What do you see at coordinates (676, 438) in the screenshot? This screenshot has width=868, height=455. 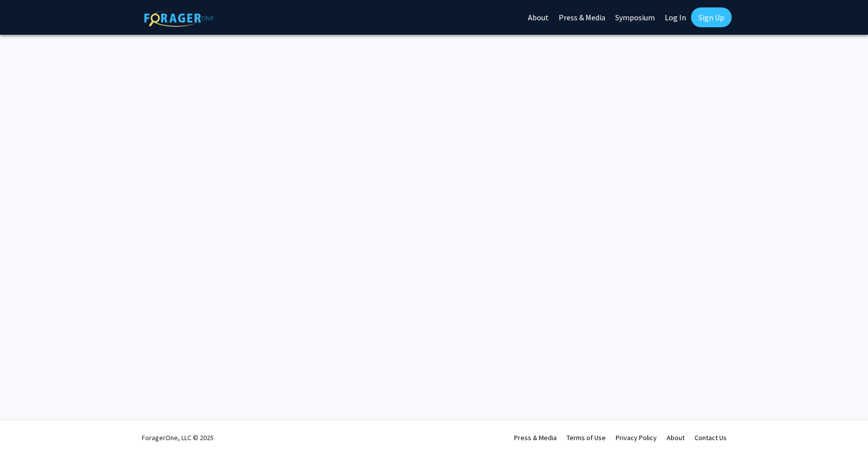 I see `a: About` at bounding box center [676, 438].